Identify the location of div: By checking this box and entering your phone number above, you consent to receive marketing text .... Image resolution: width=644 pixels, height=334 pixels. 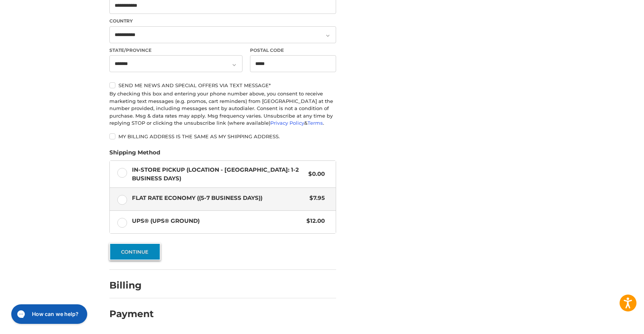
(222, 108).